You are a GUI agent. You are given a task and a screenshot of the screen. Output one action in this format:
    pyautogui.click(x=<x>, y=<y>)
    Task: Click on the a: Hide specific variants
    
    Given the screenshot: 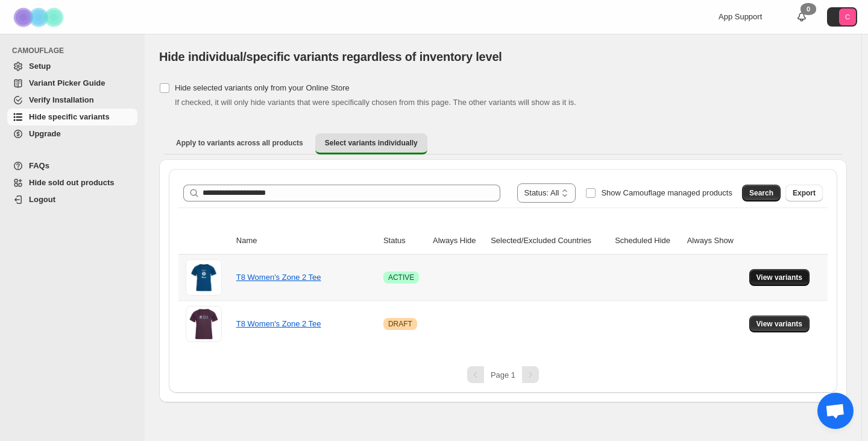 What is the action you would take?
    pyautogui.click(x=73, y=117)
    